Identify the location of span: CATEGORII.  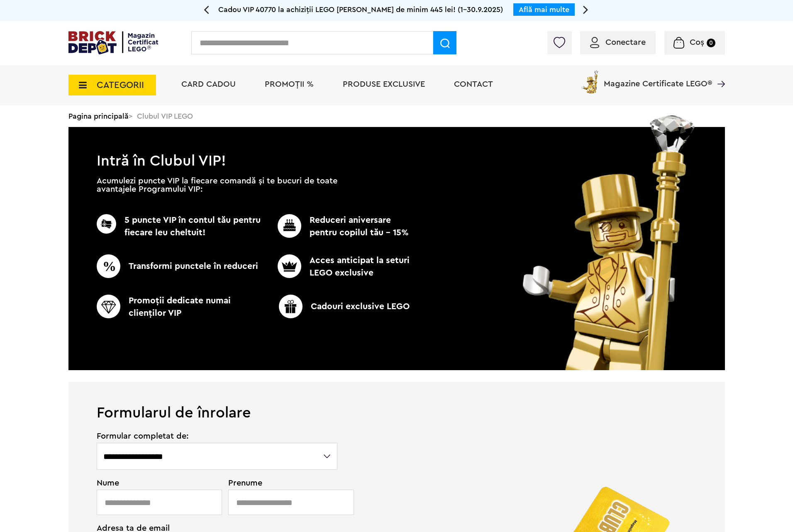
(121, 85).